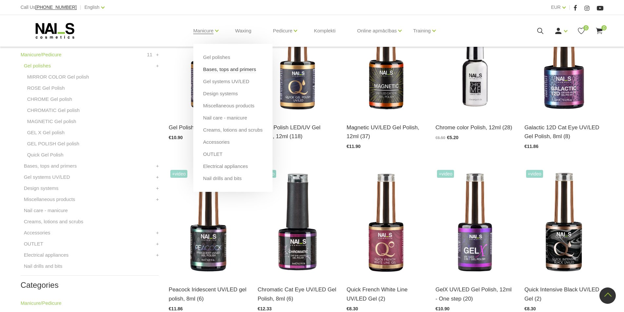 This screenshot has width=624, height=312. What do you see at coordinates (297, 223) in the screenshot?
I see `a: Magnetic gel polish with small reflective chrome particles. A pronounced 4D effect, excellent dur...` at bounding box center [297, 223].